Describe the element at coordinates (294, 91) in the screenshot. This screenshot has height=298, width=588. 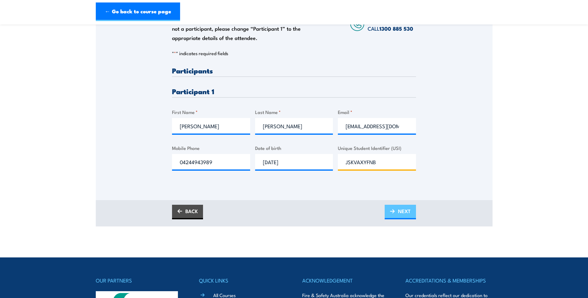
I see `h3: Participant 1` at that location.